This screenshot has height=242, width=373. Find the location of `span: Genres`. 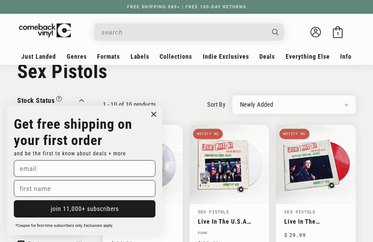

span: Genres is located at coordinates (77, 56).